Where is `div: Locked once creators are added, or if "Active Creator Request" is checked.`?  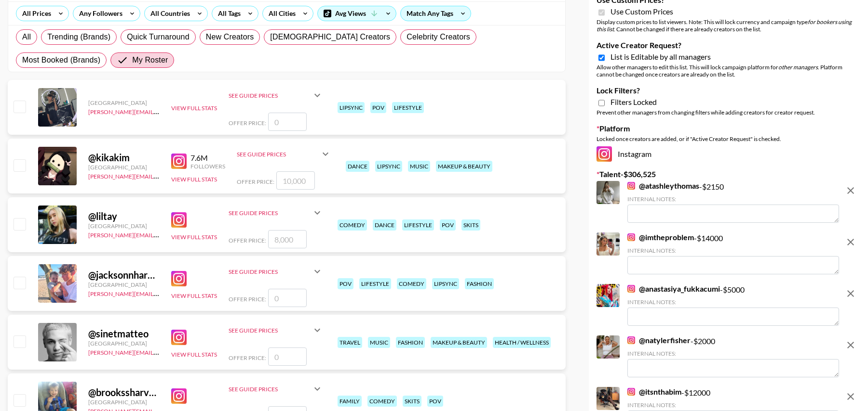 div: Locked once creators are added, or if "Active Creator Request" is checked. is located at coordinates (728, 139).